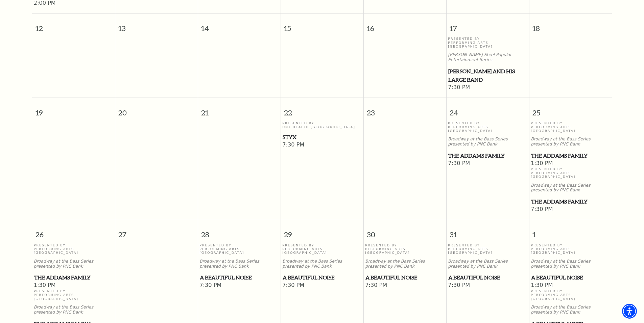 The image size is (644, 323). Describe the element at coordinates (156, 232) in the screenshot. I see `span: 27` at that location.